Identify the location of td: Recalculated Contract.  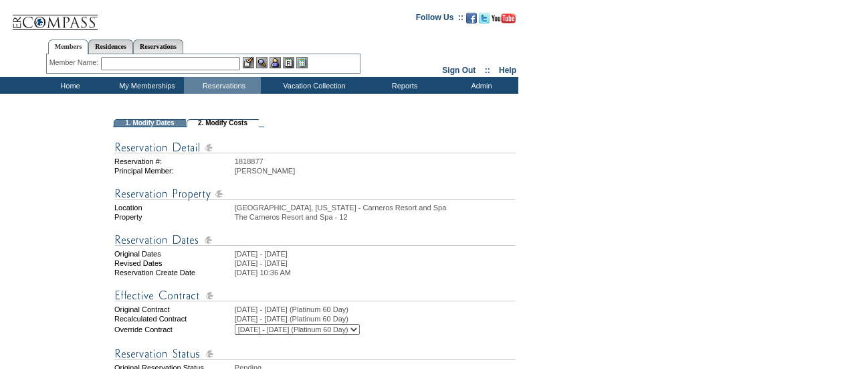
(174, 319).